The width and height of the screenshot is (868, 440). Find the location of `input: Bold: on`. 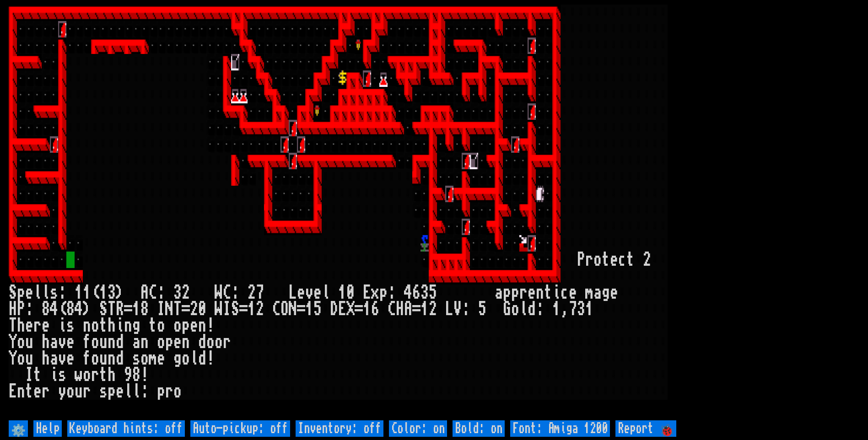

input: Bold: on is located at coordinates (478, 429).